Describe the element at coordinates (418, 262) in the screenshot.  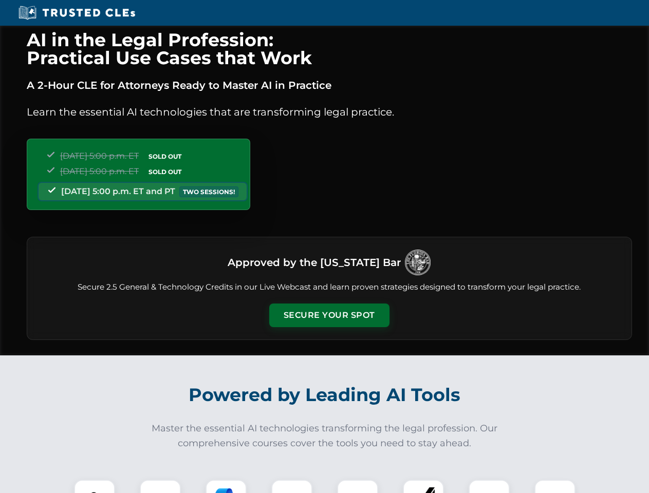
I see `img: Logo` at that location.